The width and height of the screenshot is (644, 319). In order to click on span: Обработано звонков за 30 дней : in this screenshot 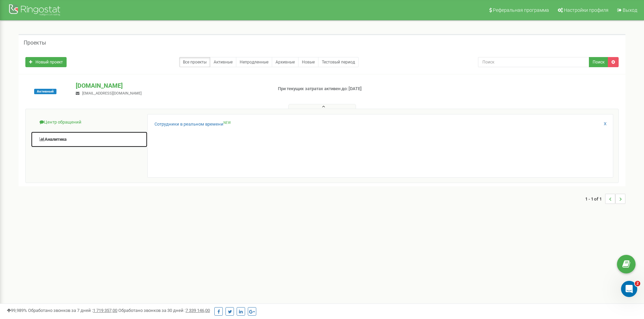, I will do `click(164, 310)`.